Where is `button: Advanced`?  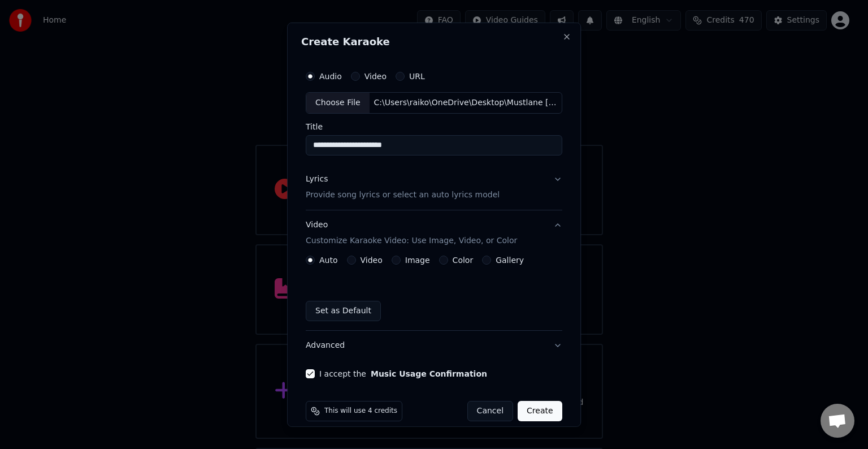 button: Advanced is located at coordinates (434, 346).